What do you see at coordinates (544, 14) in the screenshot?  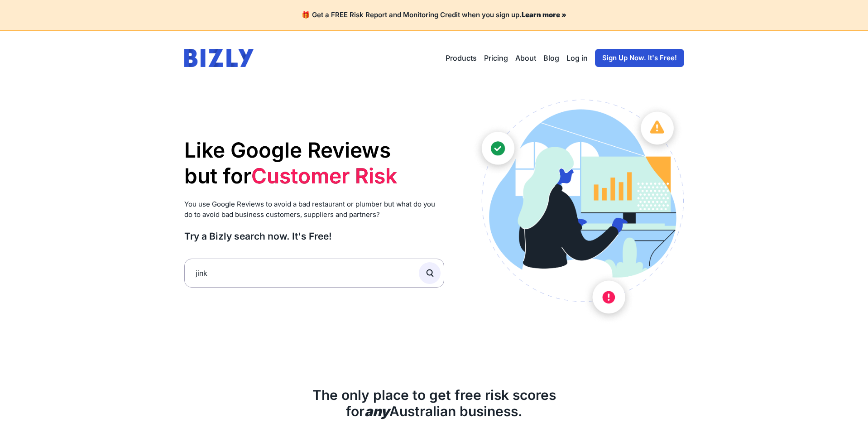 I see `a: Learn more »` at bounding box center [544, 14].